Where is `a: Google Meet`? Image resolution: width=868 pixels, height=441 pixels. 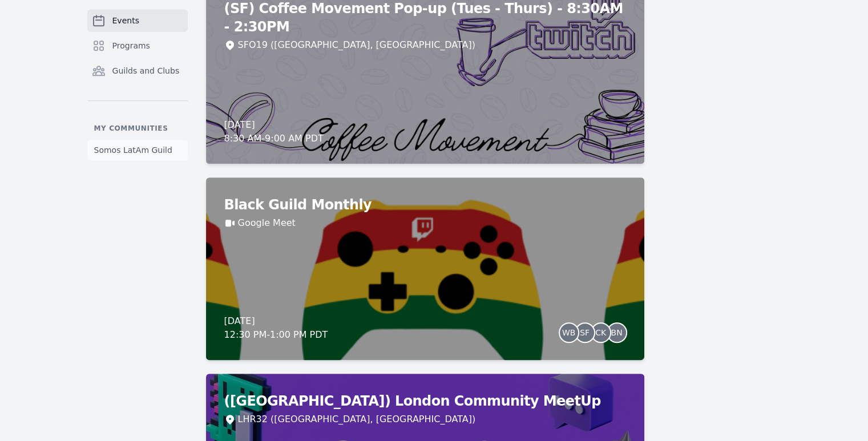
a: Google Meet is located at coordinates (267, 223).